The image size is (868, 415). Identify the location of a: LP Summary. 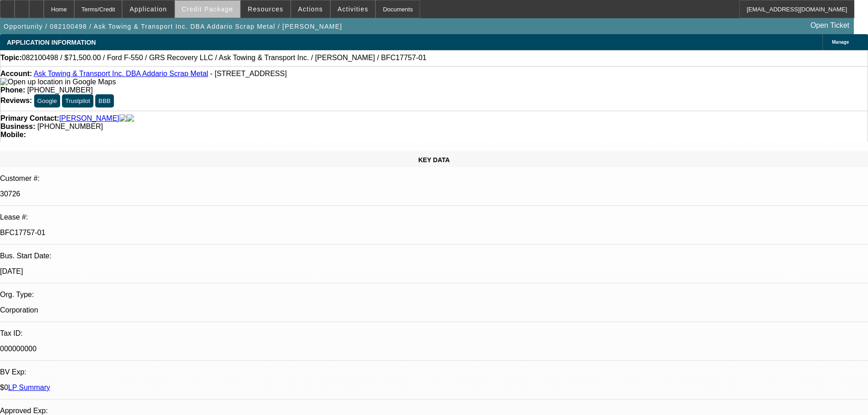
(29, 387).